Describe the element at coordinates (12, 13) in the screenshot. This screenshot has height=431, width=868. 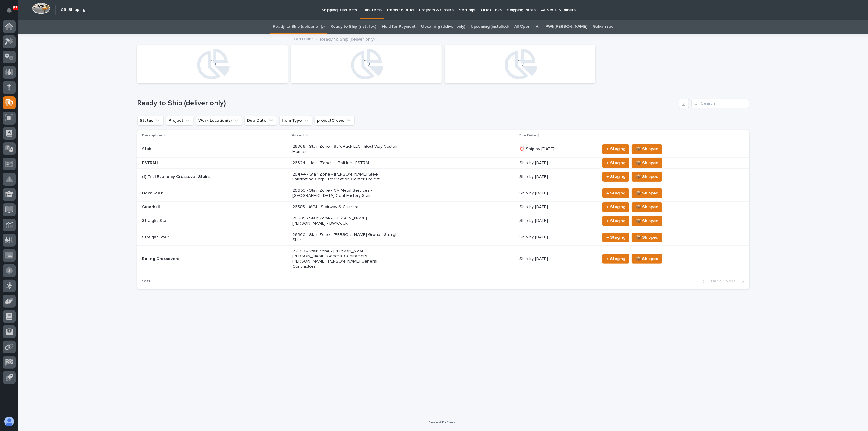
I see `div: Notifications57` at that location.